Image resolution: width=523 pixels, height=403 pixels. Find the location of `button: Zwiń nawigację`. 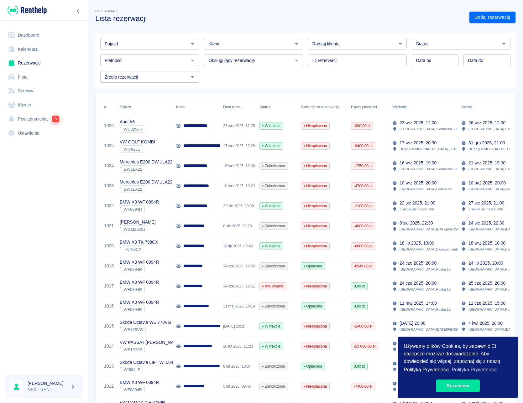

button: Zwiń nawigację is located at coordinates (78, 11).